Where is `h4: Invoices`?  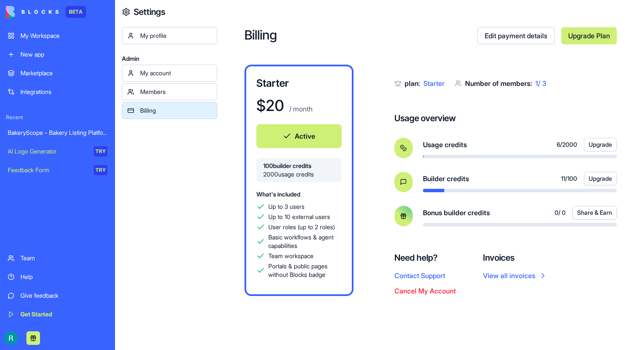 h4: Invoices is located at coordinates (515, 258).